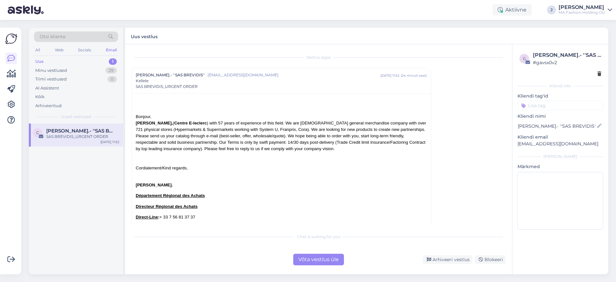  I want to click on div: Aktiivne, so click(512, 10).